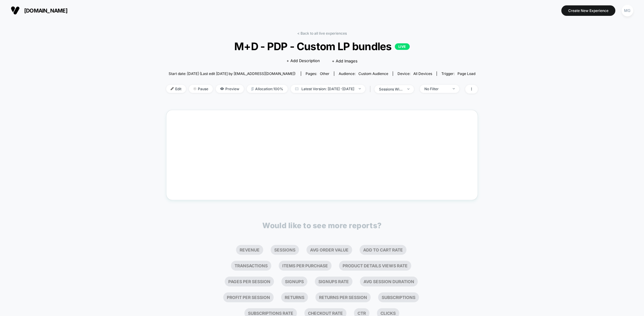 The image size is (644, 316). Describe the element at coordinates (343, 297) in the screenshot. I see `li: Returns Per Session` at that location.